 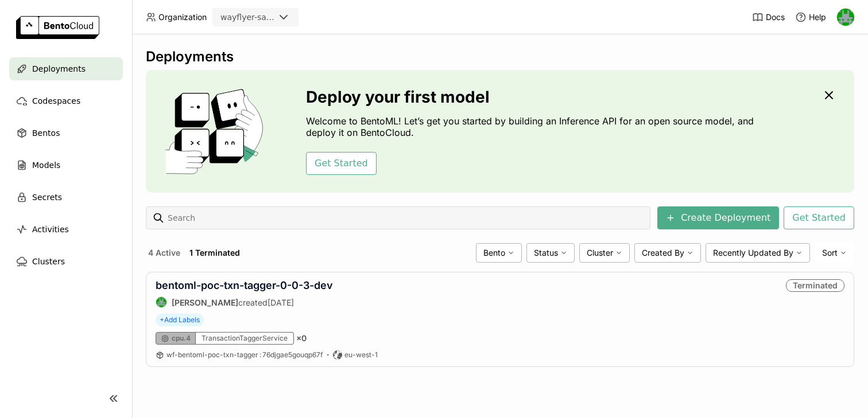 I want to click on span: +Add Labels, so click(x=180, y=320).